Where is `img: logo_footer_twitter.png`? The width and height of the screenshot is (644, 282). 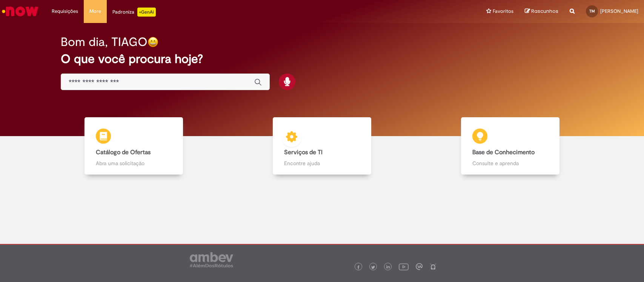 img: logo_footer_twitter.png is located at coordinates (373, 267).